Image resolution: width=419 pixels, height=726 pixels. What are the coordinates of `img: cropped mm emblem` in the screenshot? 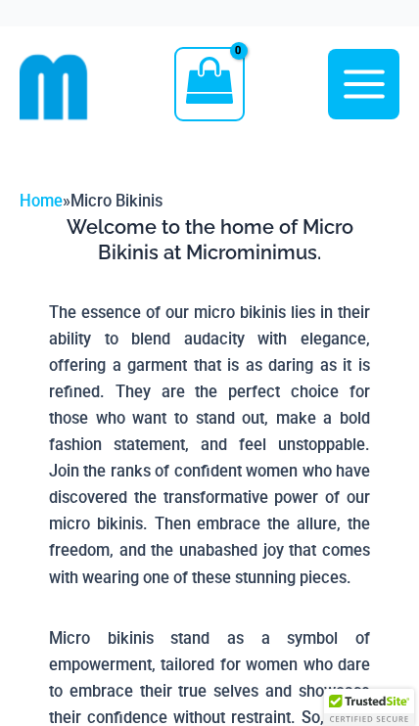 It's located at (54, 87).